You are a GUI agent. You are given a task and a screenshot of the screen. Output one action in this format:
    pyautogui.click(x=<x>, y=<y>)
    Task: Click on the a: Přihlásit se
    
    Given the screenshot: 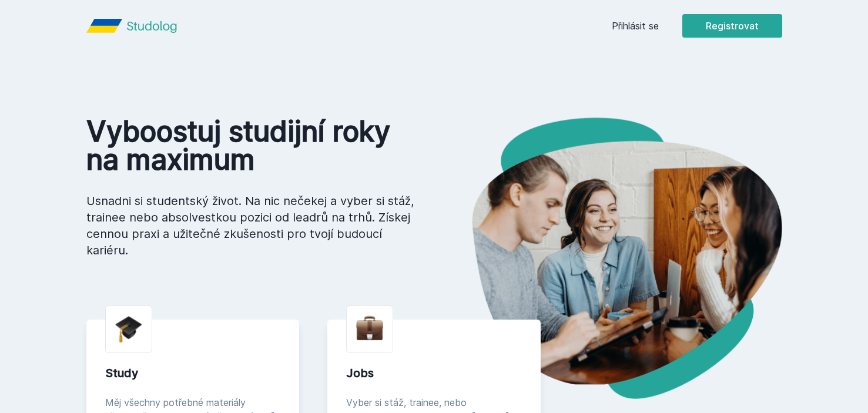 What is the action you would take?
    pyautogui.click(x=635, y=26)
    